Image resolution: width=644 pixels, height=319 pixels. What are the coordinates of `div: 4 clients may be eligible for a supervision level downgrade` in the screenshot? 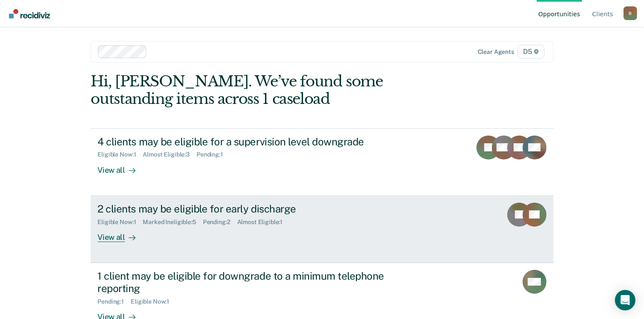 It's located at (247, 142).